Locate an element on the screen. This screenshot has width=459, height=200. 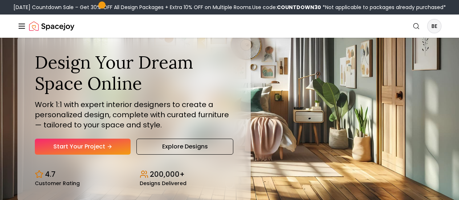
div: Design stats is located at coordinates (134, 175).